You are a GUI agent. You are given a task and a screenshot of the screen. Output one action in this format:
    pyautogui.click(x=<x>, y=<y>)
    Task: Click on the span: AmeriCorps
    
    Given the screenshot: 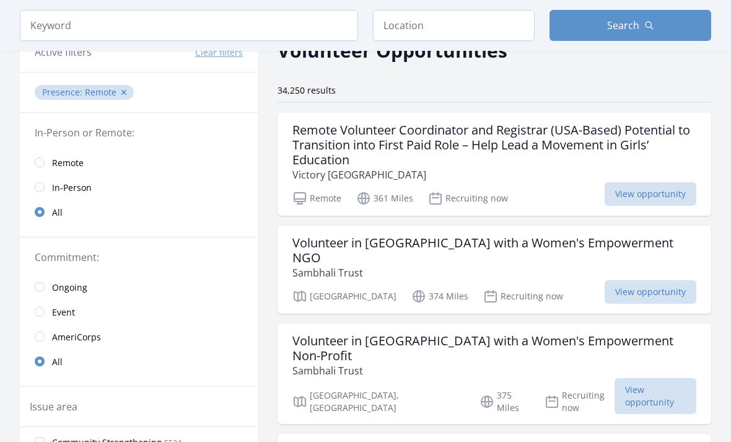 What is the action you would take?
    pyautogui.click(x=76, y=337)
    